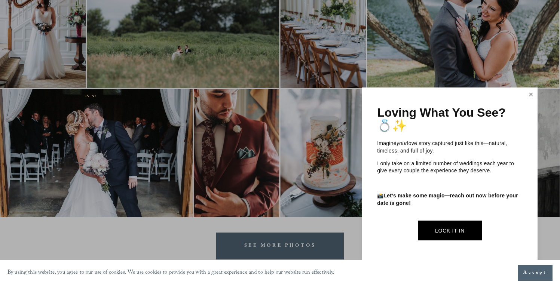 The height and width of the screenshot is (286, 560). Describe the element at coordinates (531, 95) in the screenshot. I see `a: Close` at that location.